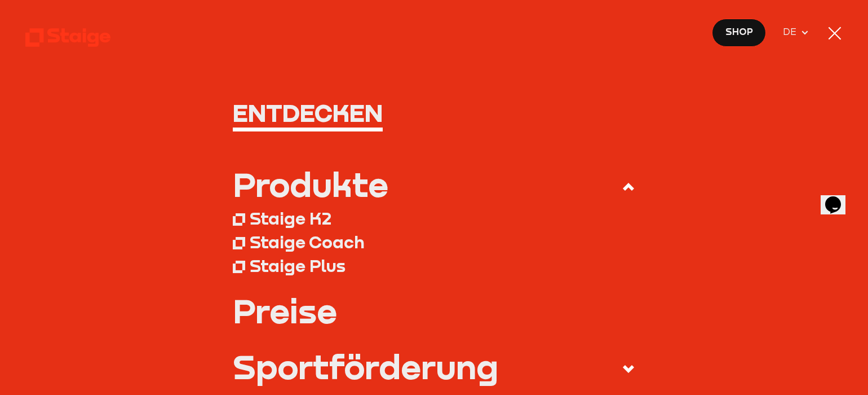 The height and width of the screenshot is (395, 868). What do you see at coordinates (311, 184) in the screenshot?
I see `div: Produkte` at bounding box center [311, 184].